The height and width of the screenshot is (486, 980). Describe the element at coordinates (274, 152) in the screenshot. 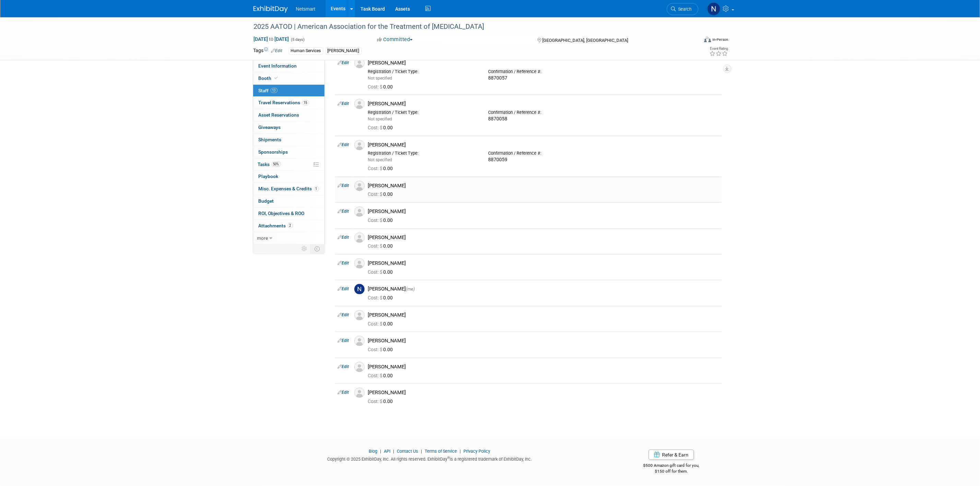

I see `span: Sponsorships` at that location.